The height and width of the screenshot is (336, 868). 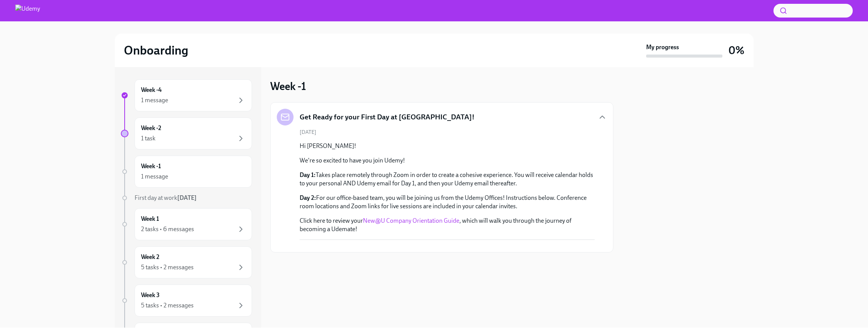 What do you see at coordinates (150, 295) in the screenshot?
I see `h6: Week 3` at bounding box center [150, 295].